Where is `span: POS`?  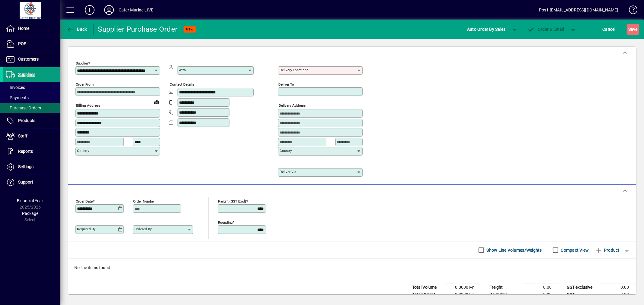 span: POS is located at coordinates (22, 44).